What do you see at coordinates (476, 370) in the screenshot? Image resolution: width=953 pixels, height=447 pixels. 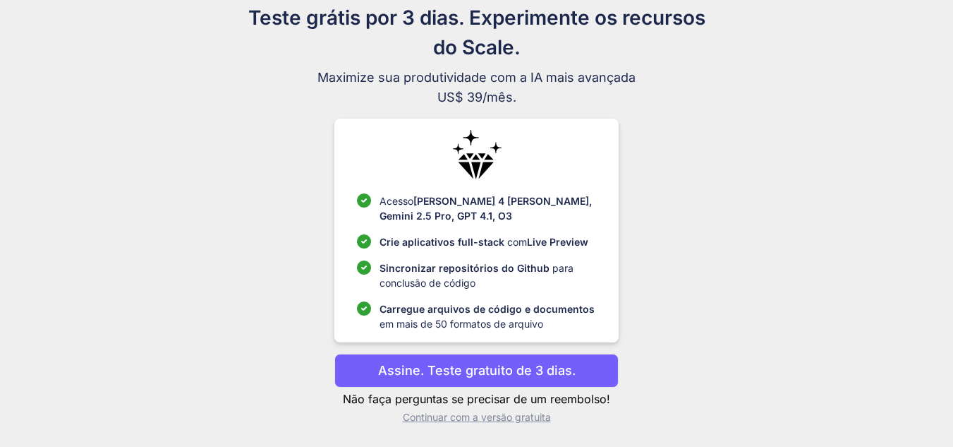 I see `button: Assine. Teste gratuito de 3 dias.` at bounding box center [476, 370].